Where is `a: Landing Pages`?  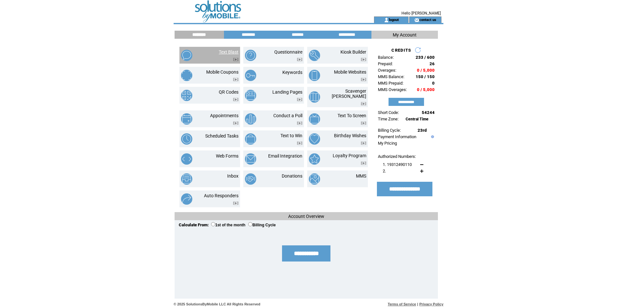 a: Landing Pages is located at coordinates (287, 92).